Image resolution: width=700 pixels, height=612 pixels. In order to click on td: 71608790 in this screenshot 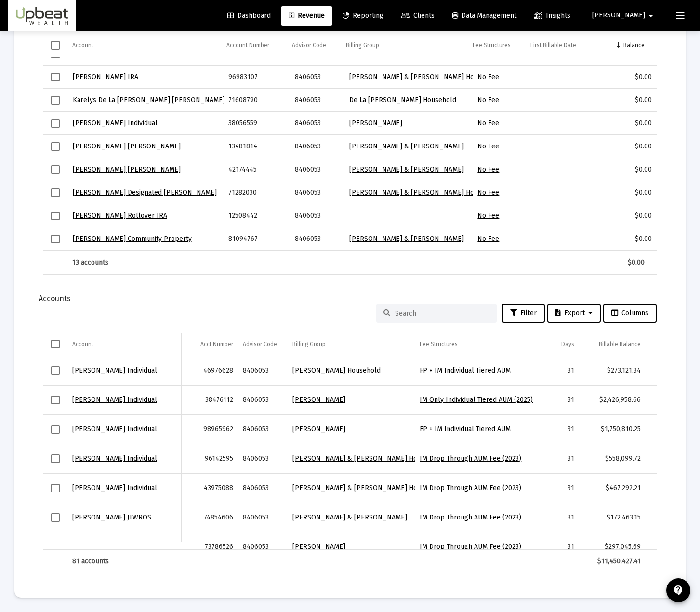, I will do `click(257, 100)`.